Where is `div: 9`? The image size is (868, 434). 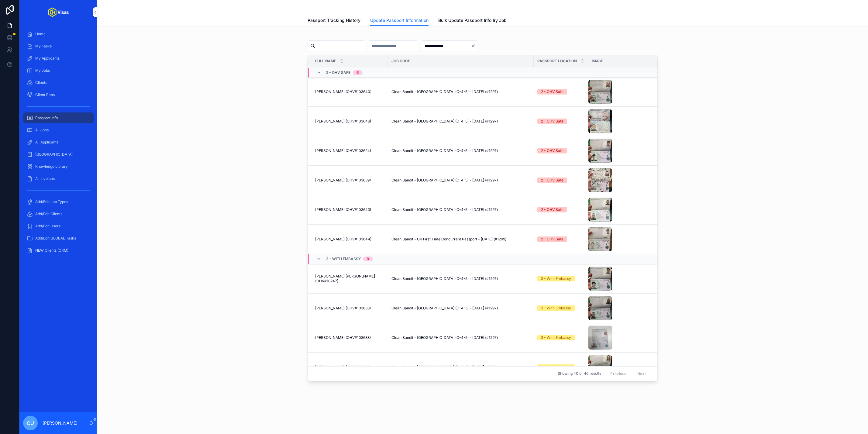
div: 9 is located at coordinates (368, 259).